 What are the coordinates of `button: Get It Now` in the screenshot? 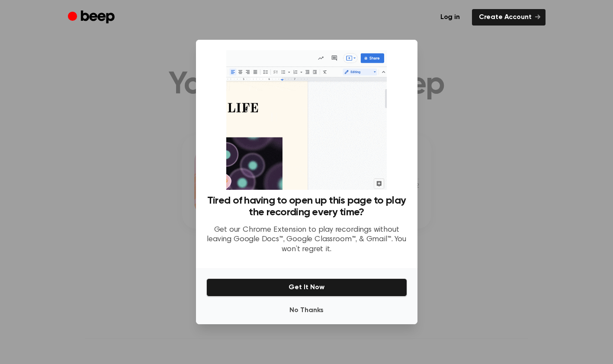 It's located at (306, 287).